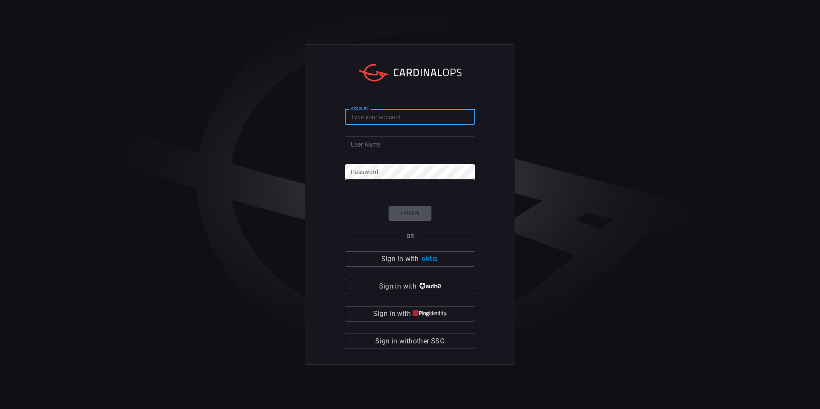  What do you see at coordinates (429, 286) in the screenshot?
I see `img: vP8Hhh4KuCH8AavWKdZY7RZgAAAAASUVORK5CYII=` at bounding box center [429, 286].